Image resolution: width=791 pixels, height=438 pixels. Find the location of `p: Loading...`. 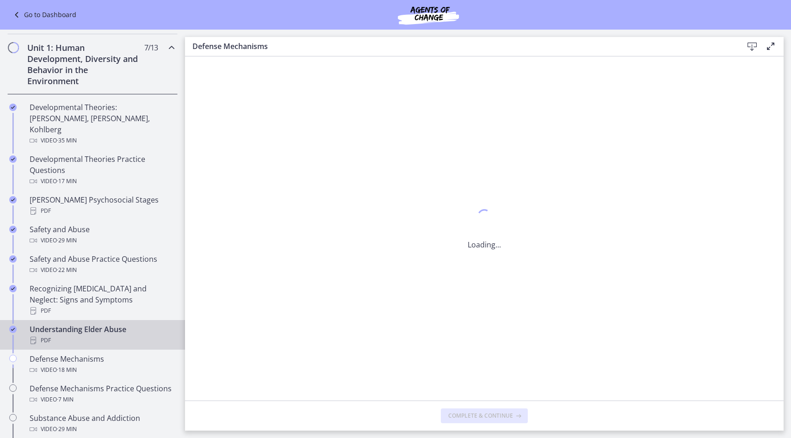

p: Loading... is located at coordinates (484, 245).